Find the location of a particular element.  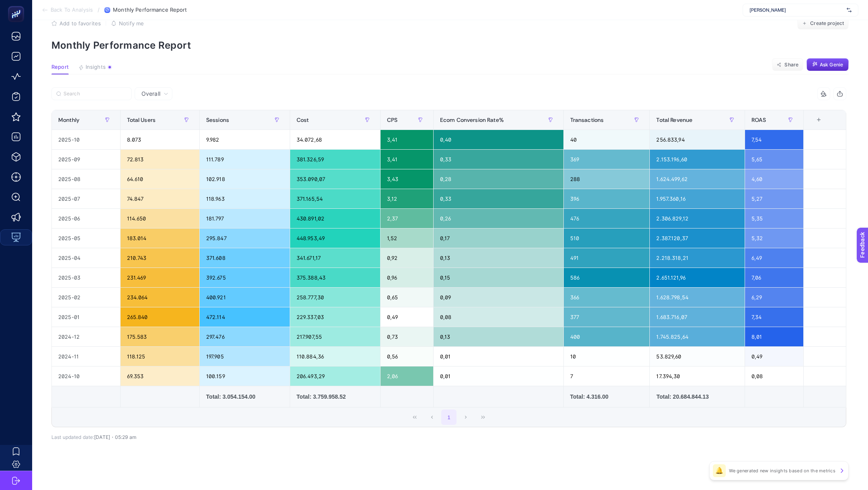

div: 0,17 is located at coordinates (498, 238).